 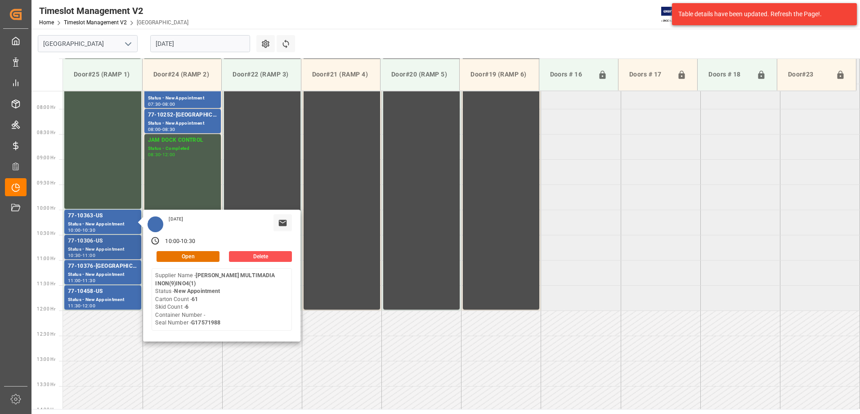 What do you see at coordinates (195, 299) in the screenshot?
I see `b: 61` at bounding box center [195, 299].